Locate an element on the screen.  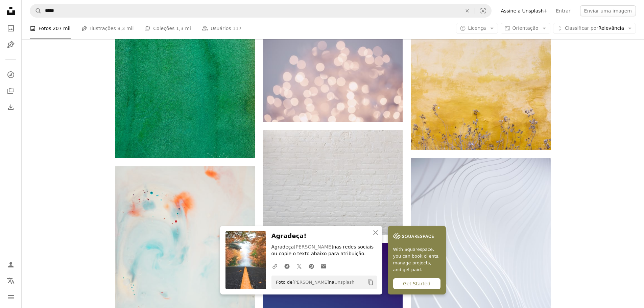
img: file-1747939142011-51e5cc87e3c9 is located at coordinates (414, 236).